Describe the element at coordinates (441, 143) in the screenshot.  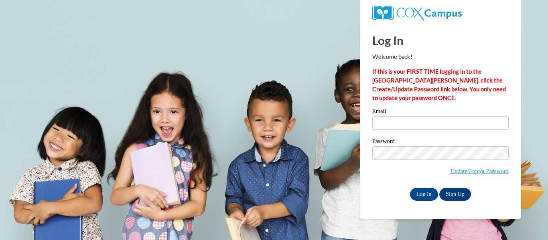
I see `label: Password` at that location.